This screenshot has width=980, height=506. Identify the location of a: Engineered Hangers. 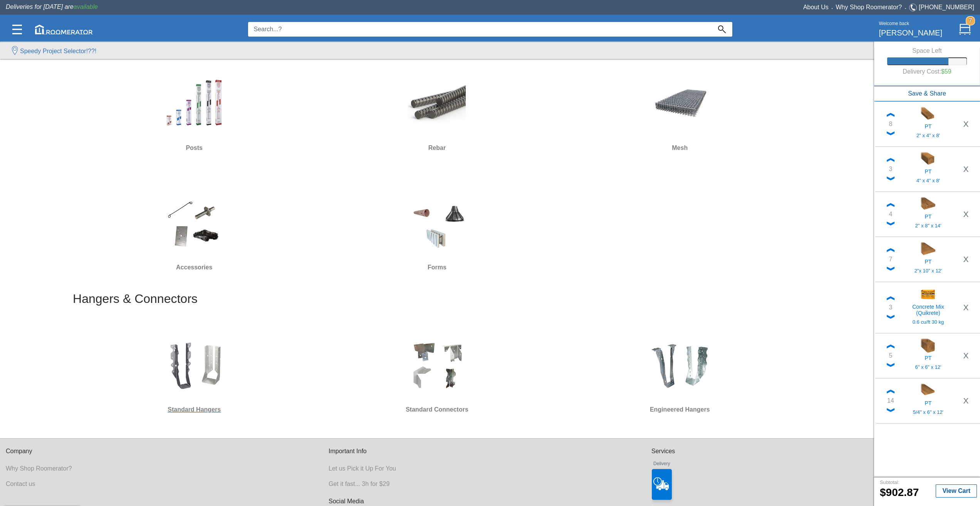
(680, 373).